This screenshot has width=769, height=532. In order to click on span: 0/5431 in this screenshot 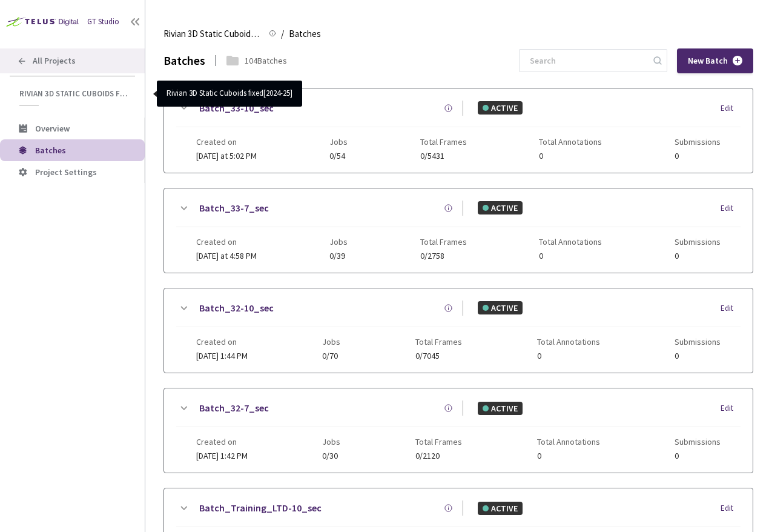, I will do `click(444, 156)`.